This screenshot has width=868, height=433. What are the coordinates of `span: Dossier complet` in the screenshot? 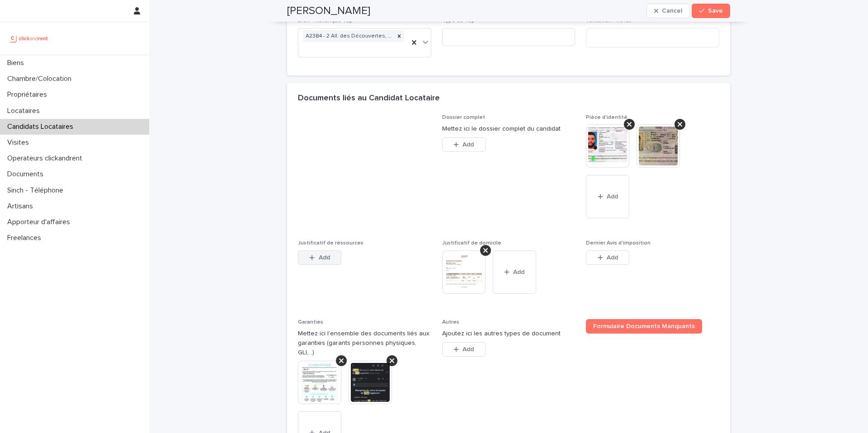 It's located at (463, 117).